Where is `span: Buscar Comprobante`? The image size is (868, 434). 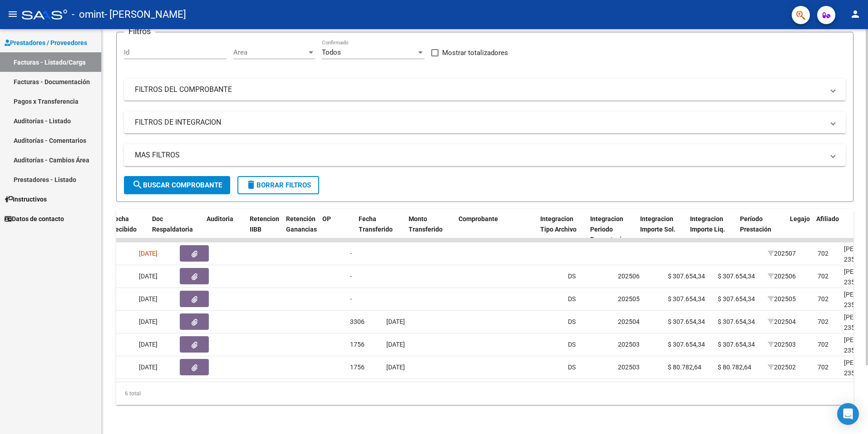
span: Buscar Comprobante is located at coordinates (177, 185).